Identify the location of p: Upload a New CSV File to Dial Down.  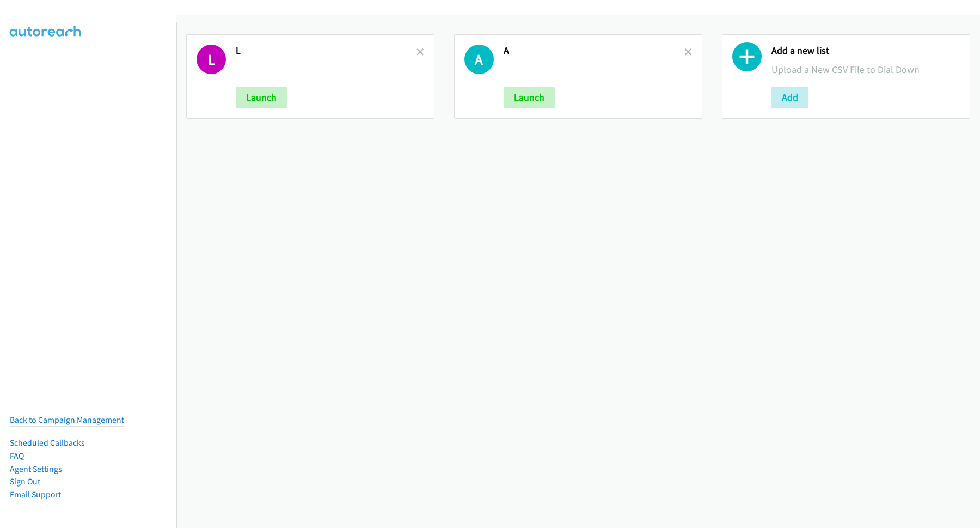
(866, 69).